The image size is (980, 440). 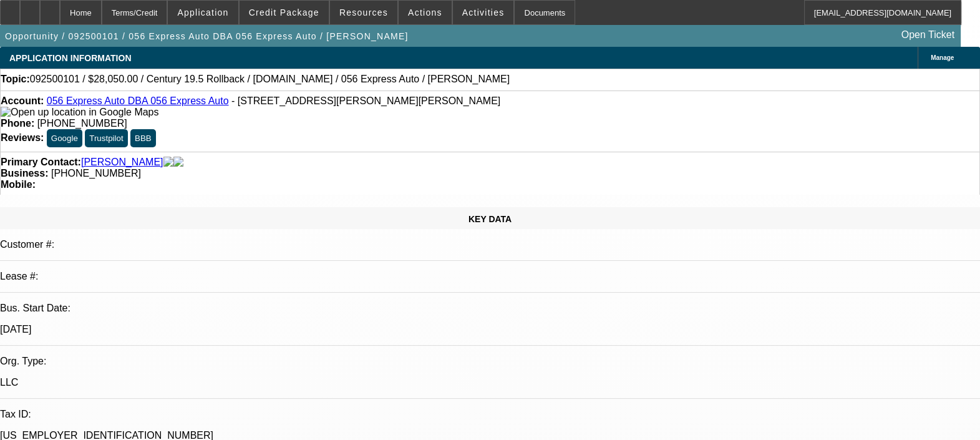 I want to click on span: Resources, so click(x=364, y=13).